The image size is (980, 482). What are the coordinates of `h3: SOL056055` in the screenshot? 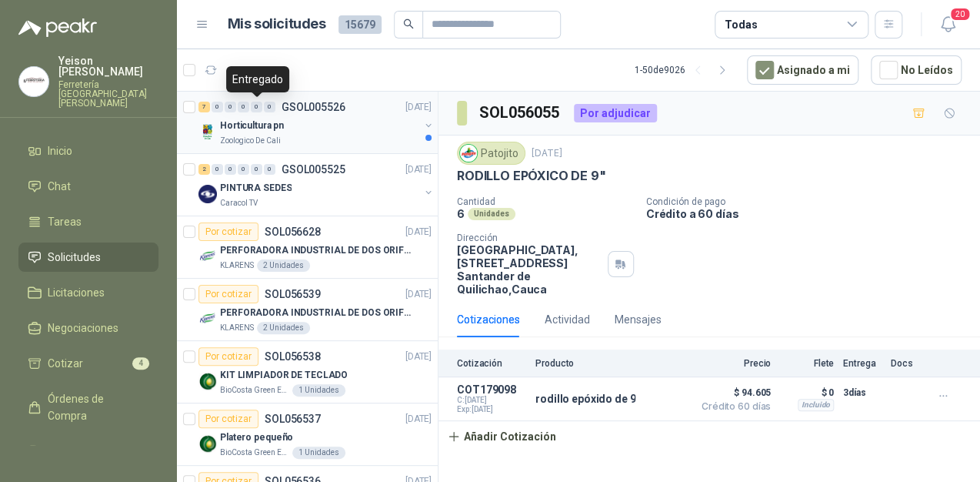 It's located at (520, 113).